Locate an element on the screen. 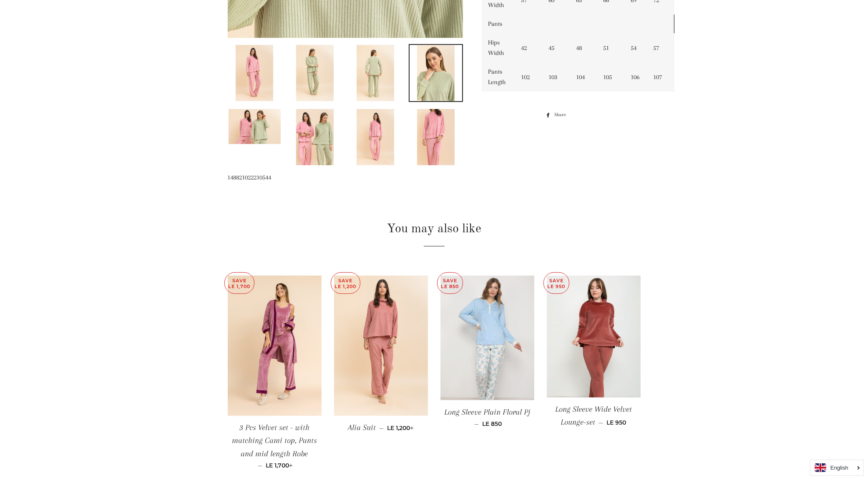 The image size is (868, 480). a: 3 Pcs Velvet set - with matching Cami top, Pants and mid length Robe — LE 1,700 is located at coordinates (274, 446).